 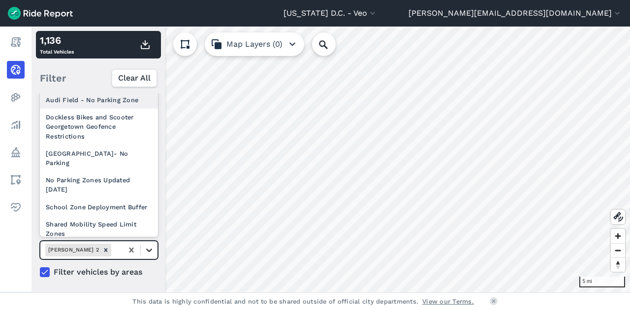 I want to click on div: Dockless Bikes and Scooter Georgetown Geofence Restrictions, so click(x=99, y=127).